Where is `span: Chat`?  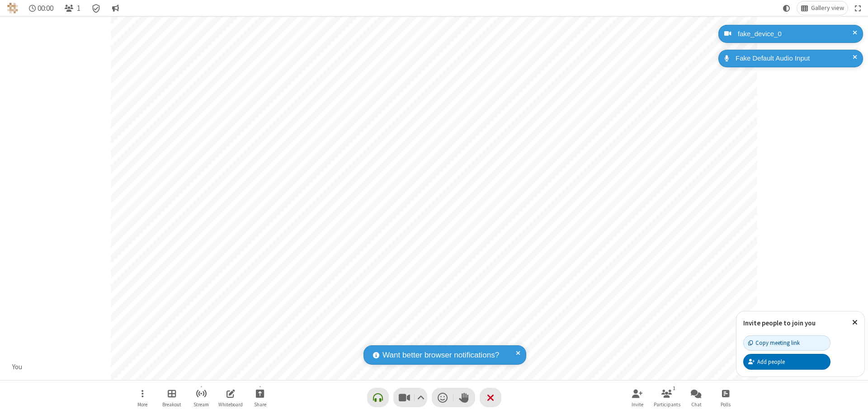
span: Chat is located at coordinates (697, 405).